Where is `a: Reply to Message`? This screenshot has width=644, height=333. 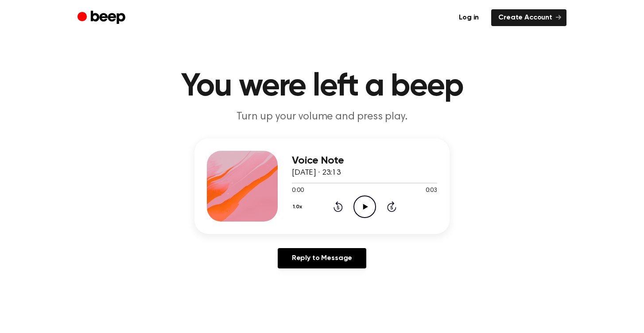
a: Reply to Message is located at coordinates (322, 258).